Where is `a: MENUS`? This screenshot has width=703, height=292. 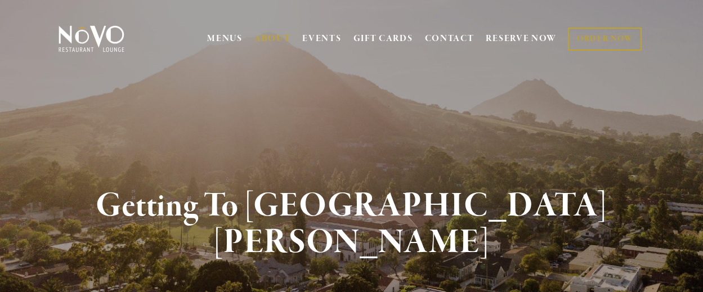
a: MENUS is located at coordinates (225, 39).